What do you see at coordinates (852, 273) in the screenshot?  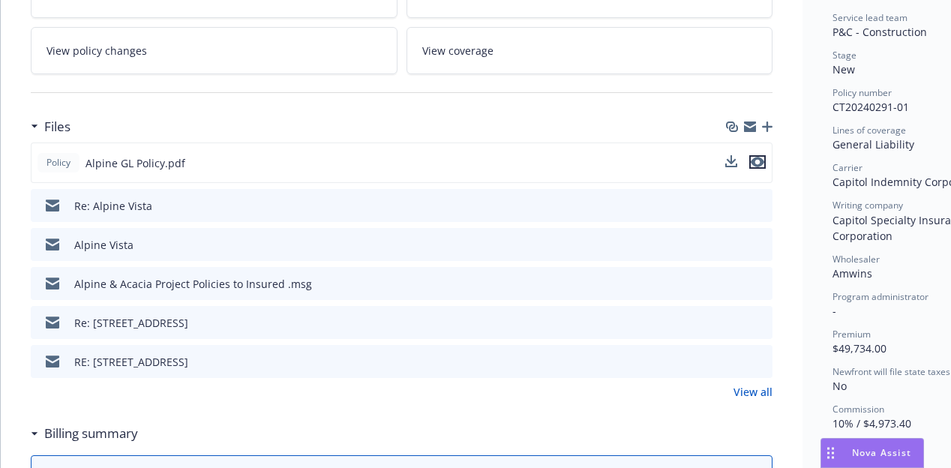 I see `span: Amwins` at bounding box center [852, 273].